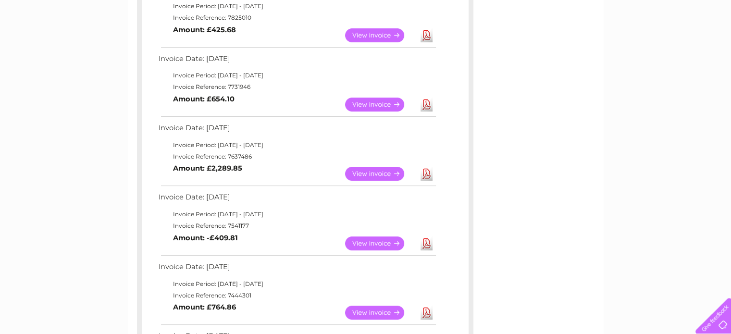  I want to click on a: Log out, so click(710, 44).